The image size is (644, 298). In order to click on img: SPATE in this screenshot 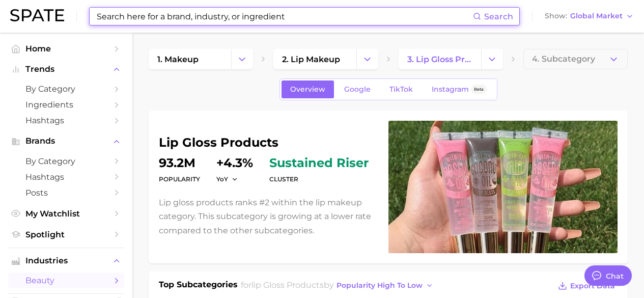, I will do `click(37, 16)`.